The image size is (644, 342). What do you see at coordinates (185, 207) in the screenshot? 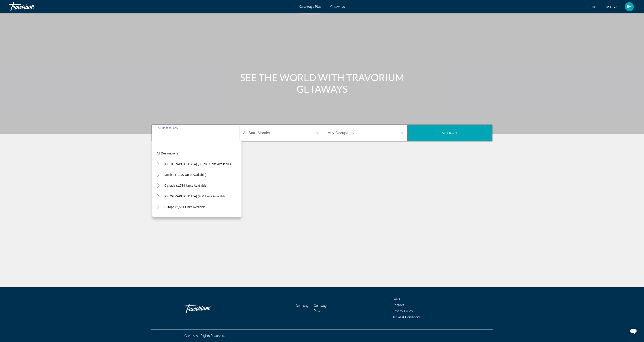
I see `button: Europe (2,561 units available)` at bounding box center [185, 207].